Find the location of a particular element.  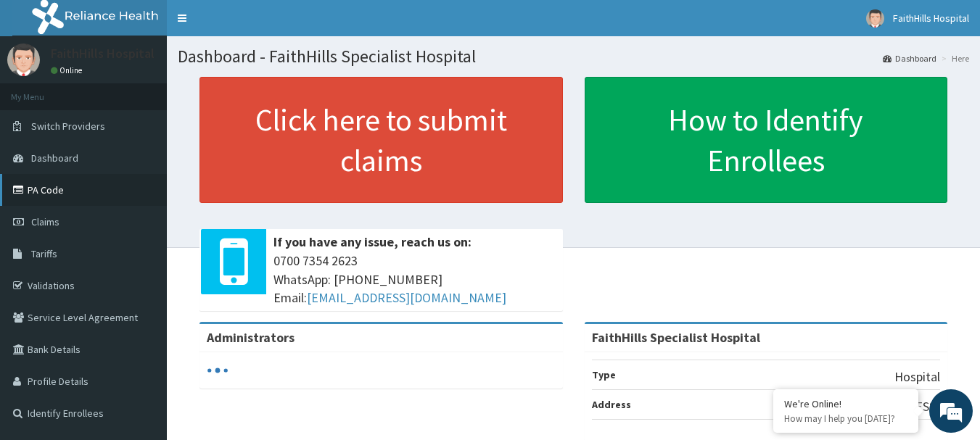

span: Tariffs is located at coordinates (44, 254).